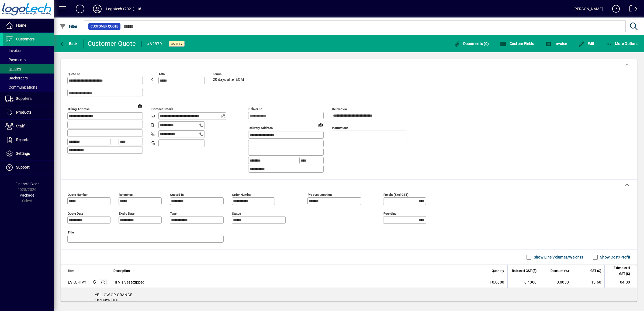 This screenshot has width=644, height=311. What do you see at coordinates (162, 74) in the screenshot?
I see `mat-label: Attn` at bounding box center [162, 74].